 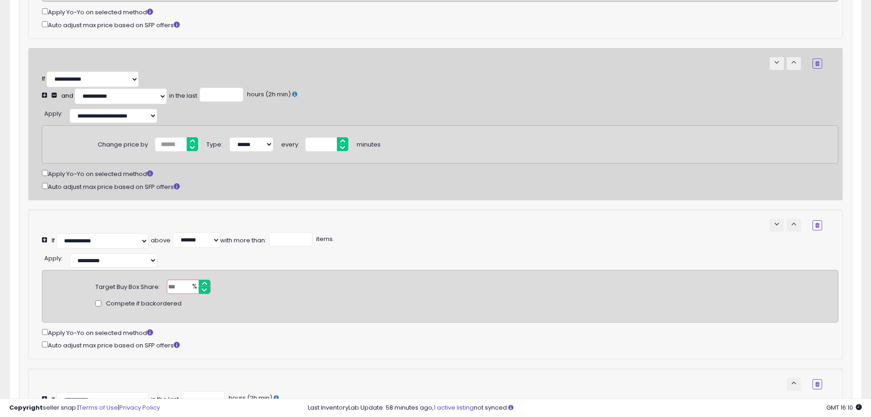 What do you see at coordinates (324, 239) in the screenshot?
I see `span: items.` at bounding box center [324, 239].